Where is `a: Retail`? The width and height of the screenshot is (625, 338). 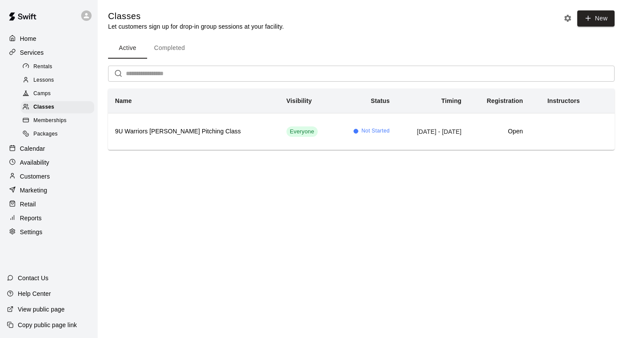 a: Retail is located at coordinates (49, 204).